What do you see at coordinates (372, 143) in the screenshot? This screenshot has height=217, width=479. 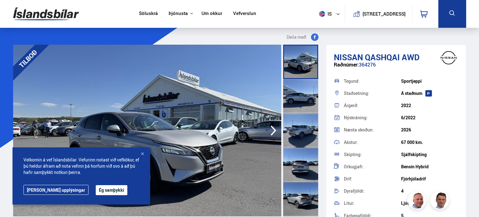 I see `div: Akstur:` at bounding box center [372, 143].